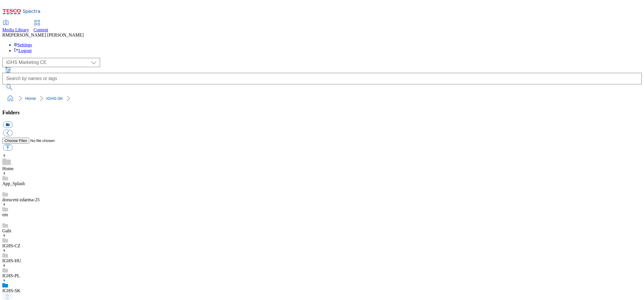 The height and width of the screenshot is (300, 644). What do you see at coordinates (22, 50) in the screenshot?
I see `a: Logout` at bounding box center [22, 50].